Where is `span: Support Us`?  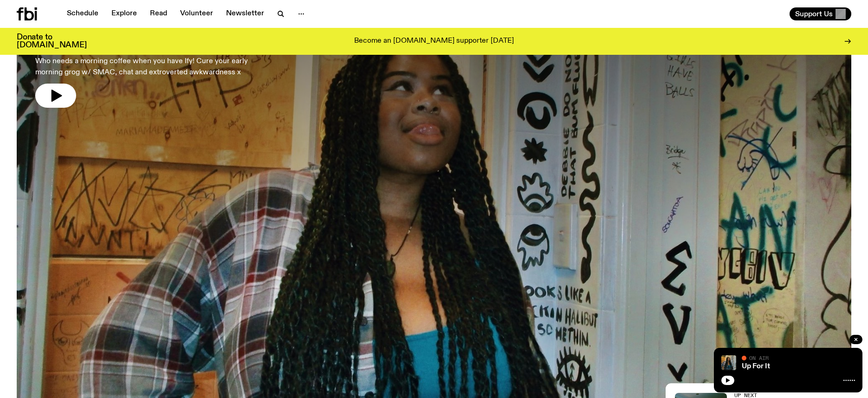
span: Support Us is located at coordinates (813, 14).